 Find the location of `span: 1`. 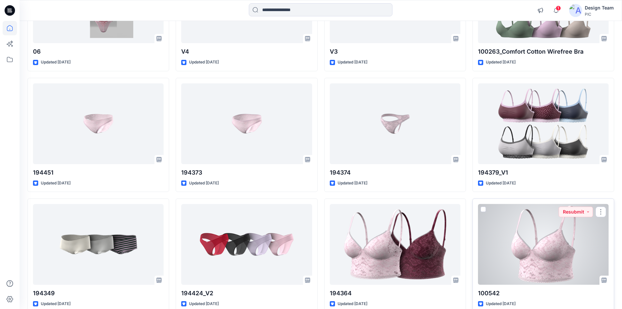

span: 1 is located at coordinates (559, 8).